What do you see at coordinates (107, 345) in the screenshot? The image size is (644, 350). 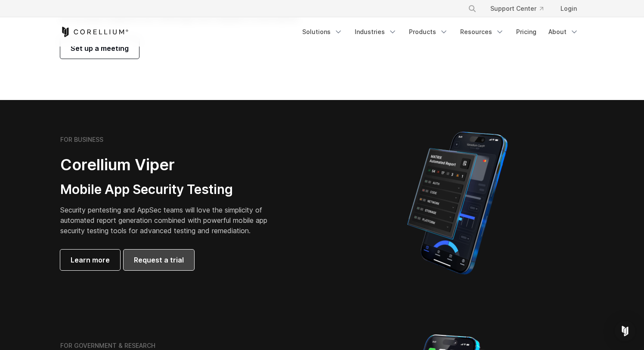 I see `h6: FOR GOVERNMENT & RESEARCH` at bounding box center [107, 345].